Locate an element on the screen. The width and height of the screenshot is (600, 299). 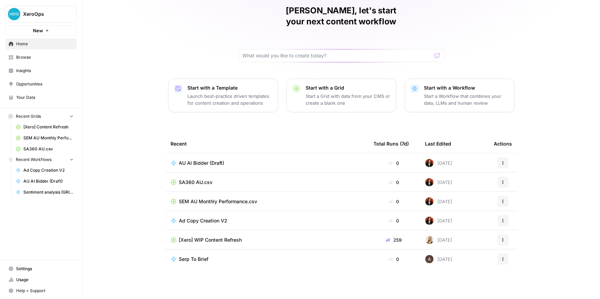
a: Sentiment analysis (GRID version) is located at coordinates (45, 193).